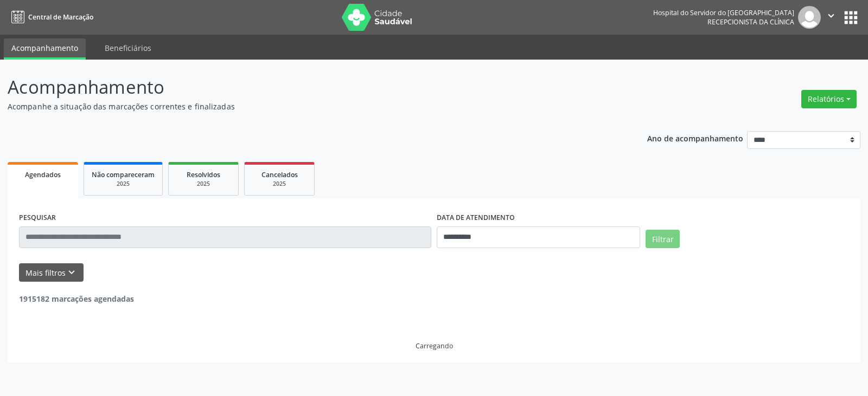  What do you see at coordinates (476, 218) in the screenshot?
I see `label: DATA DE ATENDIMENTO` at bounding box center [476, 218].